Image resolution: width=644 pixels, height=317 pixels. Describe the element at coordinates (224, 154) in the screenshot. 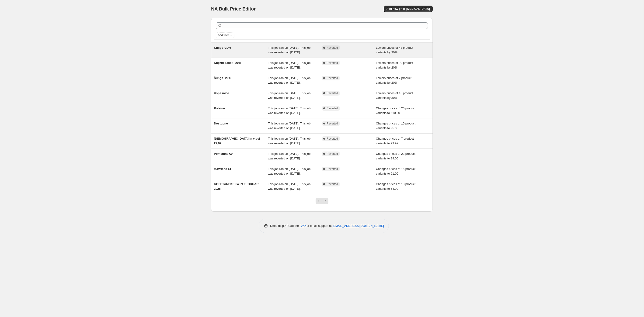

I see `span: Pomladne €9` at that location.